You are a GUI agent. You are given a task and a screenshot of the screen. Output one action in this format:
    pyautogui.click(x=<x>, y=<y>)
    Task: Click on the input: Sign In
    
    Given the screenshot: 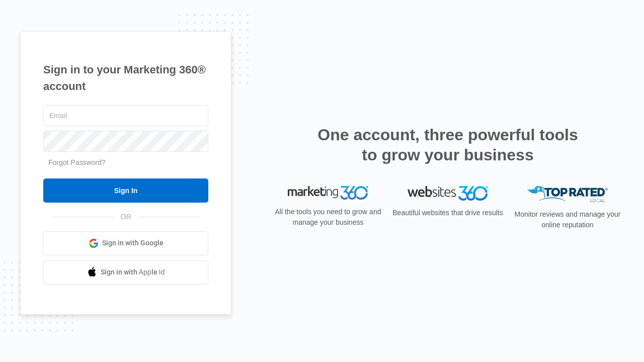 What is the action you would take?
    pyautogui.click(x=126, y=190)
    